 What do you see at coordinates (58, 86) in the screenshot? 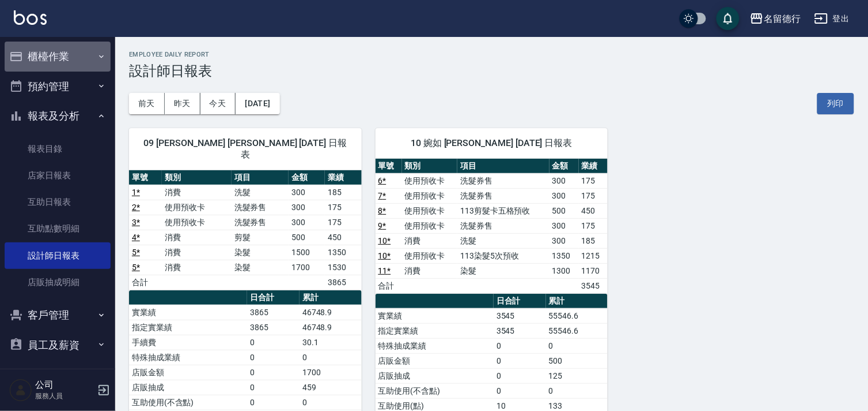
I see `button: 預約管理` at bounding box center [58, 86].